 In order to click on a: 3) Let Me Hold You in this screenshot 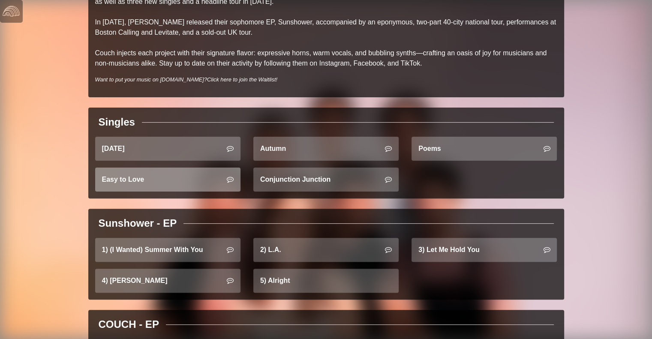, I will do `click(484, 250)`.